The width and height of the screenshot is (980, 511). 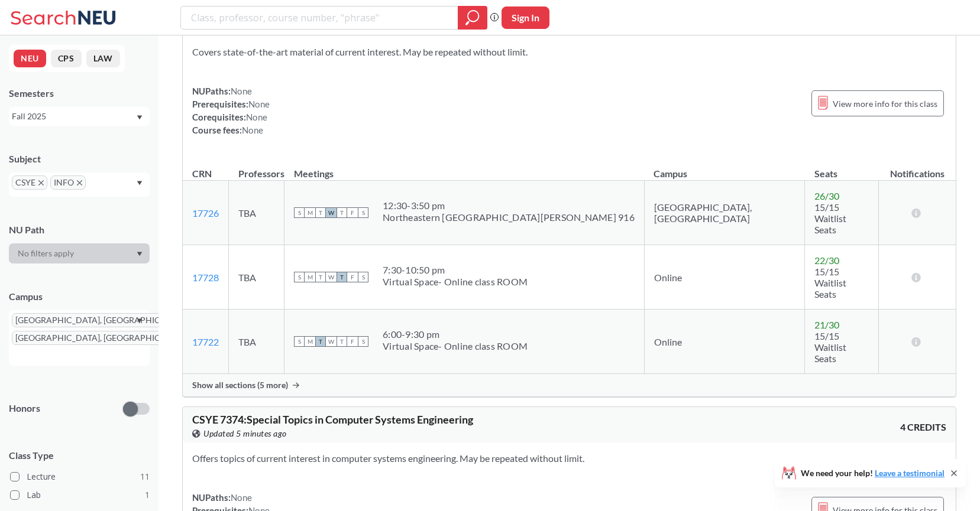 What do you see at coordinates (79, 230) in the screenshot?
I see `div: NU Path` at bounding box center [79, 230].